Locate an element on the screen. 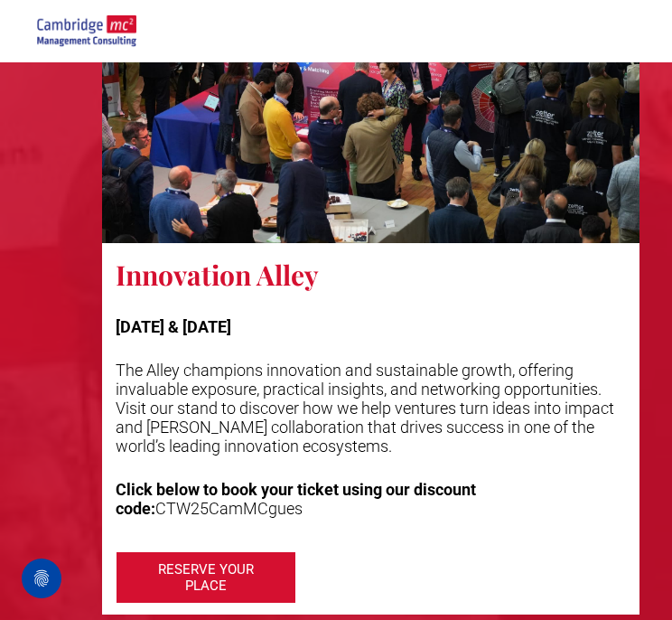  a: Cambridge Tech Week | Cambridge Management Consulting is proud to be the first Diamond Sponsor of... is located at coordinates (86, 27).